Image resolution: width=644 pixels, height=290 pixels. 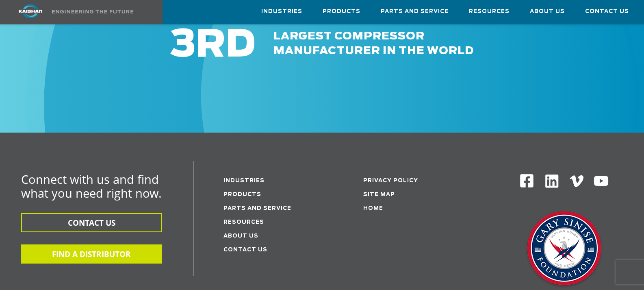 What do you see at coordinates (527, 180) in the screenshot?
I see `img: Facebook` at bounding box center [527, 180].